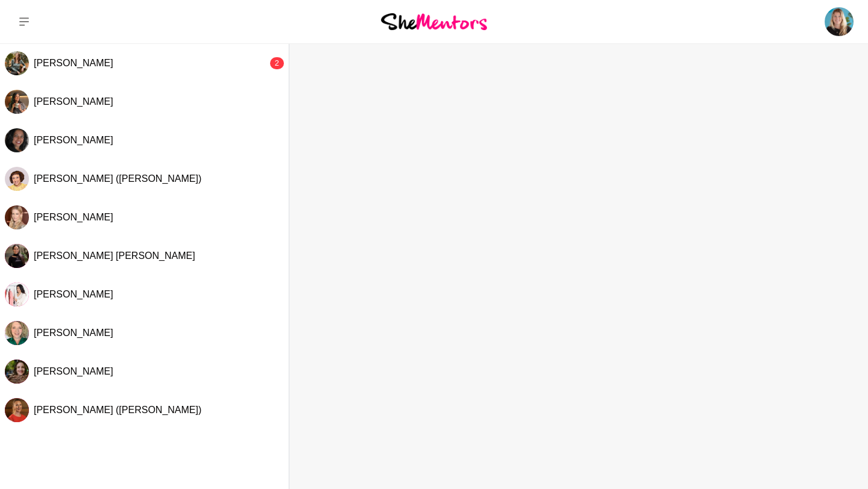 The width and height of the screenshot is (868, 489). I want to click on a: Charlie, so click(839, 22).